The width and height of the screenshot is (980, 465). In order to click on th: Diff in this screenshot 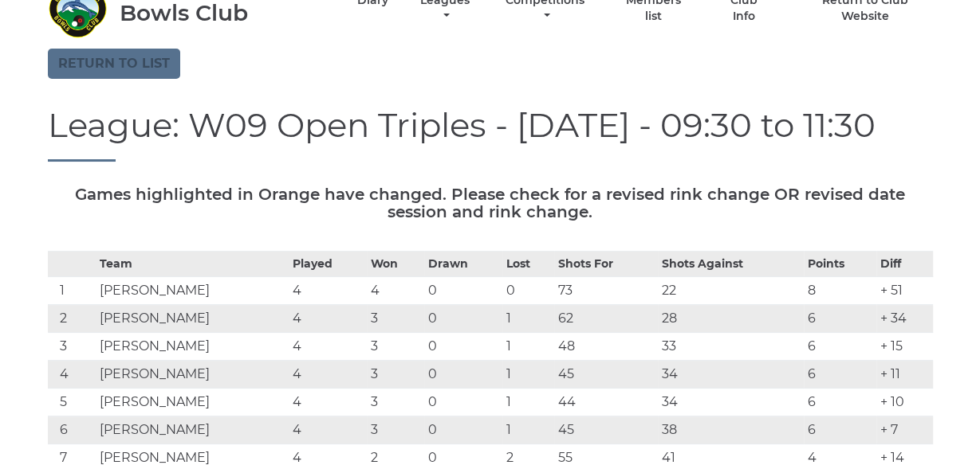, I will do `click(905, 264)`.